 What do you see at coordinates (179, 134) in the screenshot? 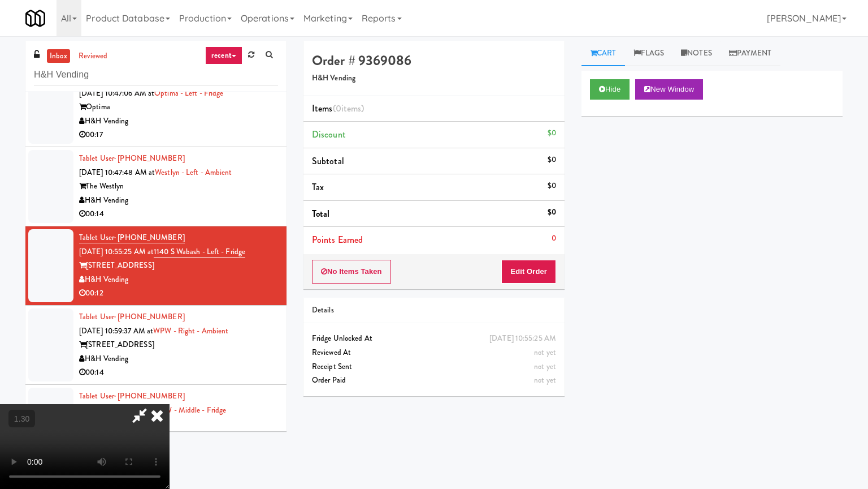
I see `div: 00:17` at bounding box center [179, 134].